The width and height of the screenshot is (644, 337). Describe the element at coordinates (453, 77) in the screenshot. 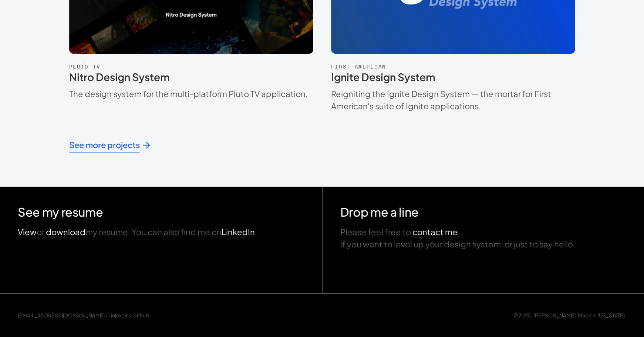

I see `h4: Ignite Design System` at that location.